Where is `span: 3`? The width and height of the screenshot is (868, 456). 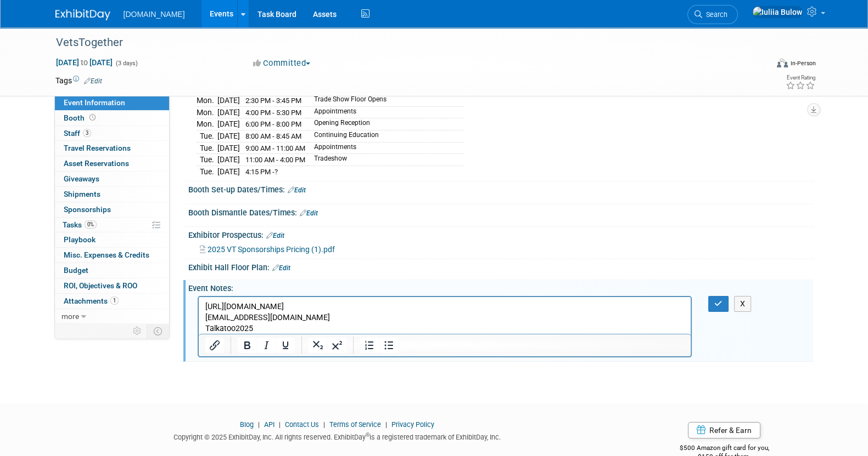
span: 3 is located at coordinates (87, 133).